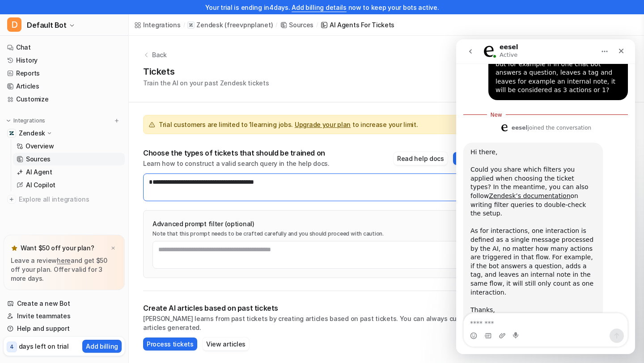 Image resolution: width=644 pixels, height=363 pixels. What do you see at coordinates (102, 346) in the screenshot?
I see `button: Add billing` at bounding box center [102, 346].